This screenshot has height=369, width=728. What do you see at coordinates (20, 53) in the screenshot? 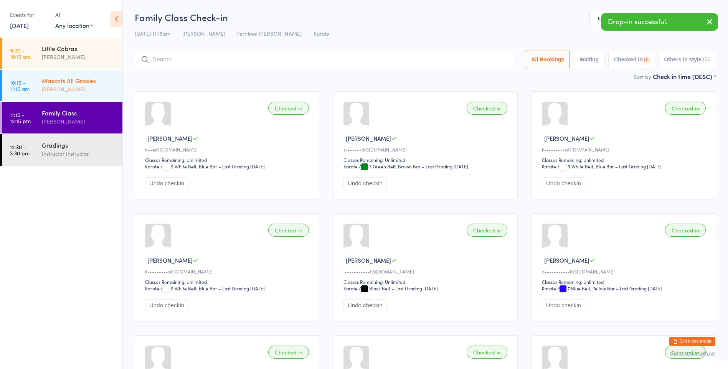
I see `time: 9:30 - 10:15 am` at bounding box center [20, 53].